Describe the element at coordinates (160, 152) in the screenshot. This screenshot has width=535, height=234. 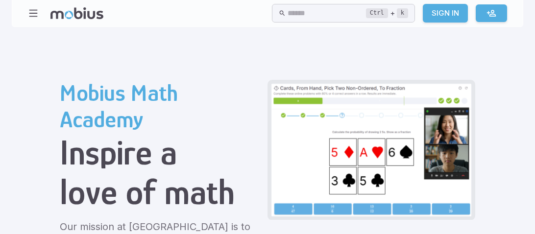
I see `h1: Inspire a` at that location.